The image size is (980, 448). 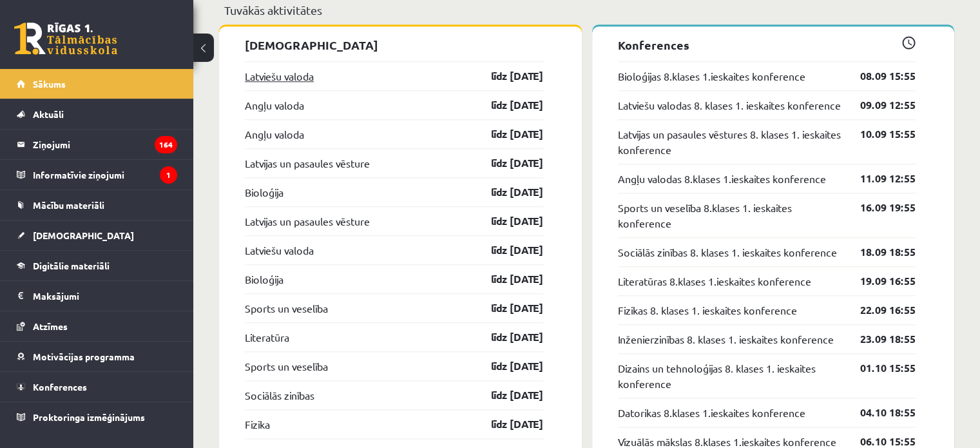 I want to click on i: 1, so click(x=168, y=175).